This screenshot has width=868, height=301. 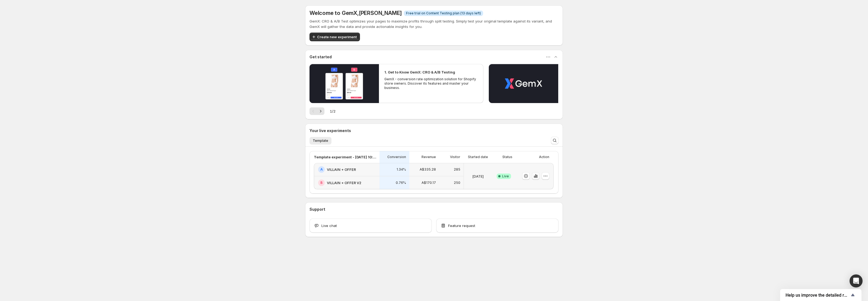 What do you see at coordinates (431, 84) in the screenshot?
I see `p: GemX - conversion rate optimization solution for Shopify store owners. Discover its features and ...` at bounding box center [431, 84].